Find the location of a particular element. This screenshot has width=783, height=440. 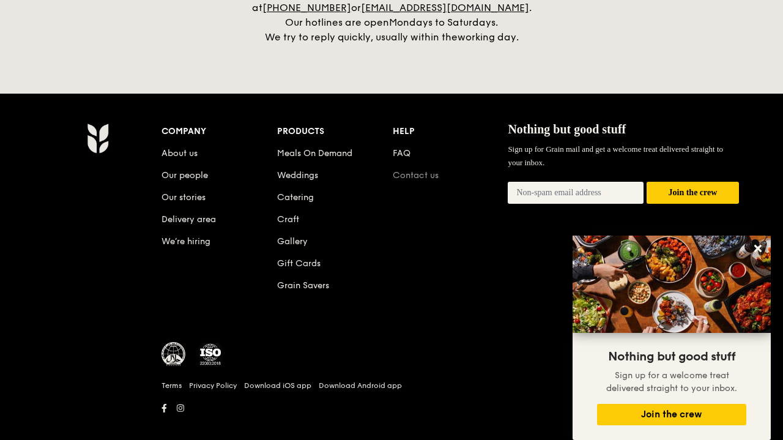

img: AYc88T3wAAAABJRU5ErkJggg== is located at coordinates (97, 138).